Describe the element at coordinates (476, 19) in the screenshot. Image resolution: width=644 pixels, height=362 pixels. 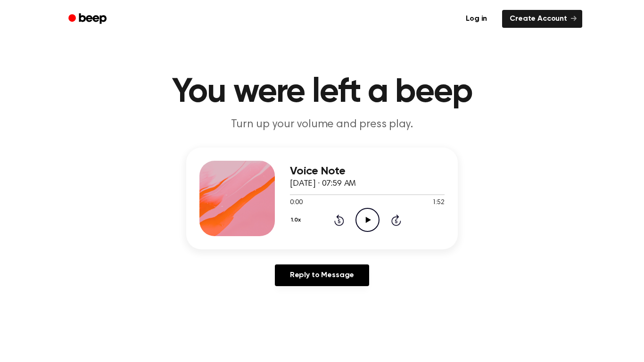
I see `a: Log in` at that location.